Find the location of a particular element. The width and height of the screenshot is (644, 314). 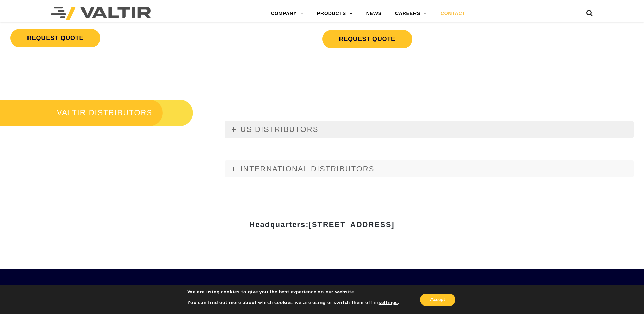

a: COMPANY is located at coordinates (287, 14).